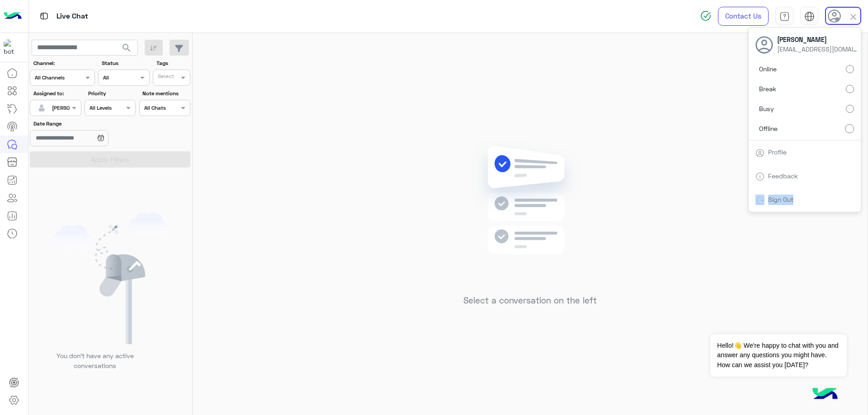 The width and height of the screenshot is (868, 415). I want to click on span: Offline, so click(768, 128).